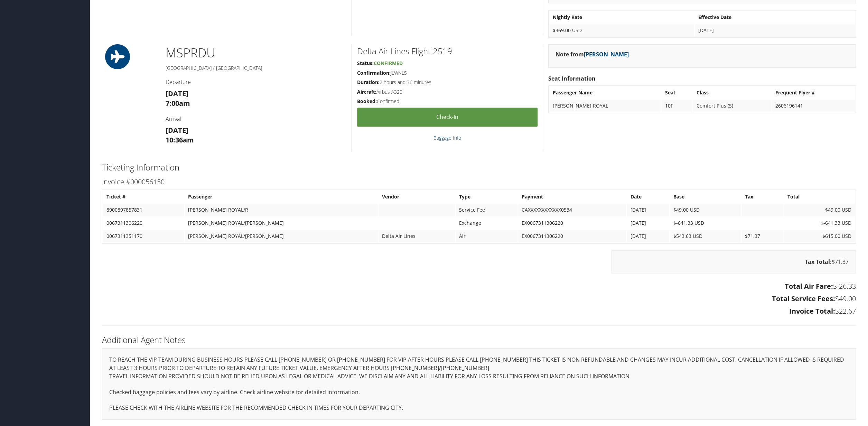  Describe the element at coordinates (479, 182) in the screenshot. I see `h3: Invoice #000056150` at that location.